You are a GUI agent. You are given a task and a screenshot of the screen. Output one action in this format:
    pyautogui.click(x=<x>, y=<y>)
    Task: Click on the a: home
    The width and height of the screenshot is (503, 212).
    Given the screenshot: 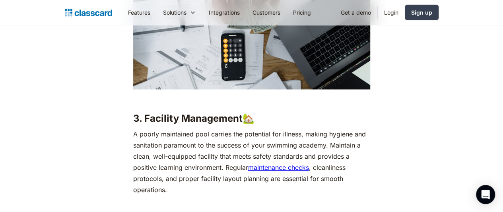 What is the action you would take?
    pyautogui.click(x=88, y=13)
    